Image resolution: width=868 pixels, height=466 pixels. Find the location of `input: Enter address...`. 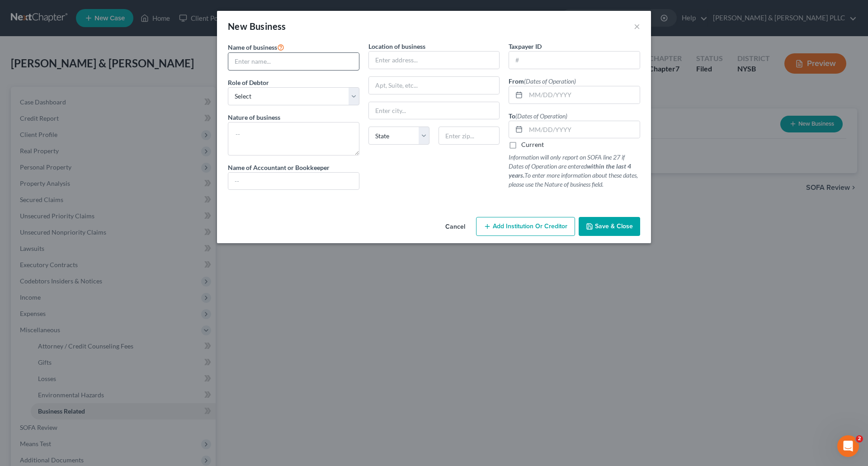

input: Enter address... is located at coordinates (434, 60).